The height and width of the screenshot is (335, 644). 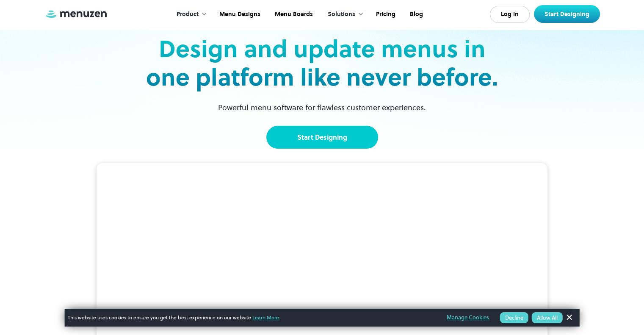 I want to click on a: Blog, so click(x=416, y=15).